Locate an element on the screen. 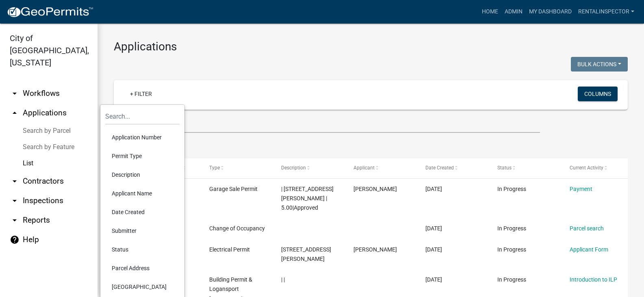 The width and height of the screenshot is (644, 297). input: Search... is located at coordinates (142, 116).